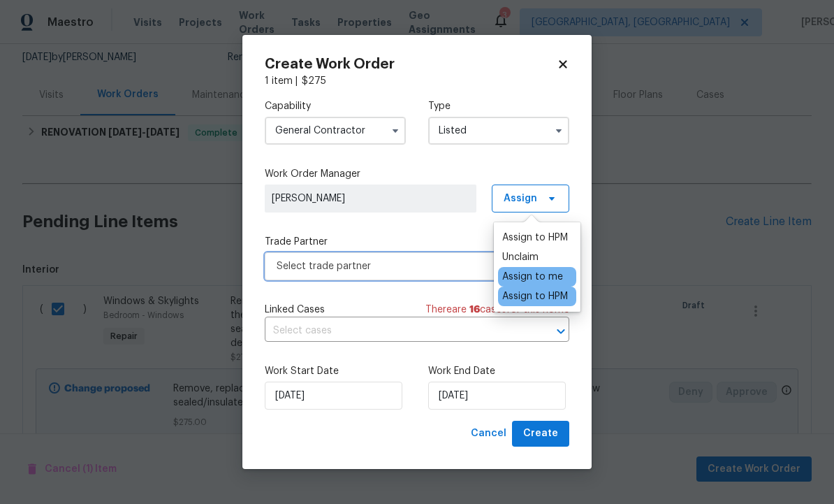  What do you see at coordinates (407, 266) in the screenshot?
I see `span: Select trade partner` at bounding box center [407, 266].